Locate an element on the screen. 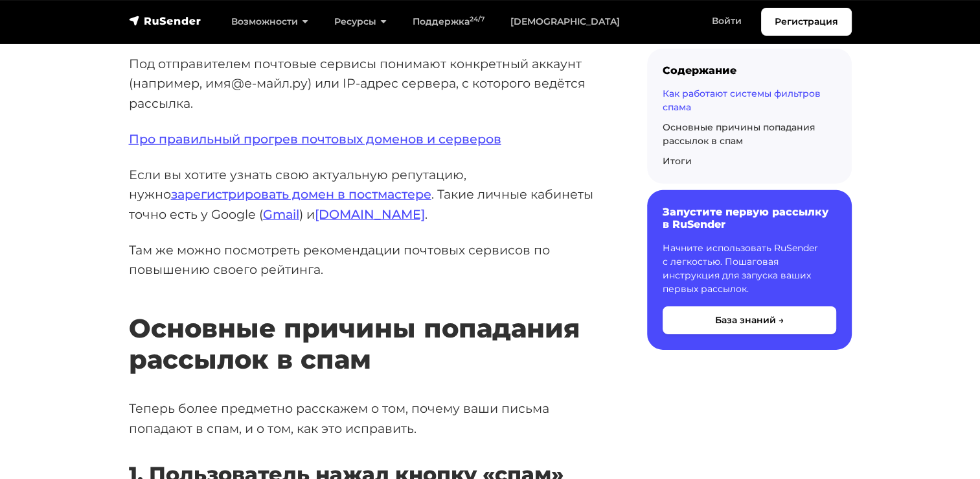 This screenshot has width=980, height=479. a: Ресурсы is located at coordinates (360, 22).